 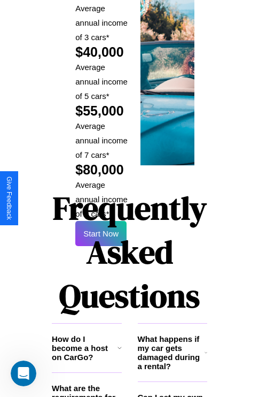 I want to click on div: Give Feedback, so click(x=9, y=198).